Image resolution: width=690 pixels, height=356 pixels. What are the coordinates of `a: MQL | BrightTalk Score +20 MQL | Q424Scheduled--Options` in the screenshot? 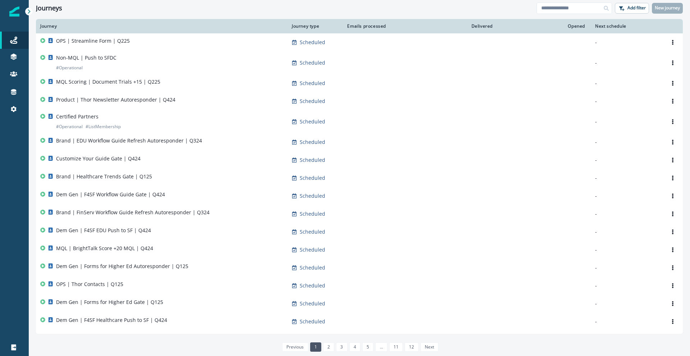 It's located at (359, 250).